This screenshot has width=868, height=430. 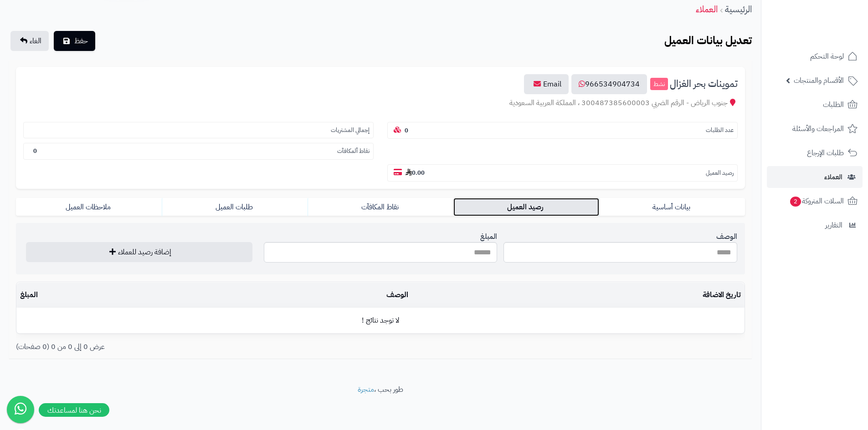 What do you see at coordinates (719, 130) in the screenshot?
I see `small: عدد الطلبات` at bounding box center [719, 130].